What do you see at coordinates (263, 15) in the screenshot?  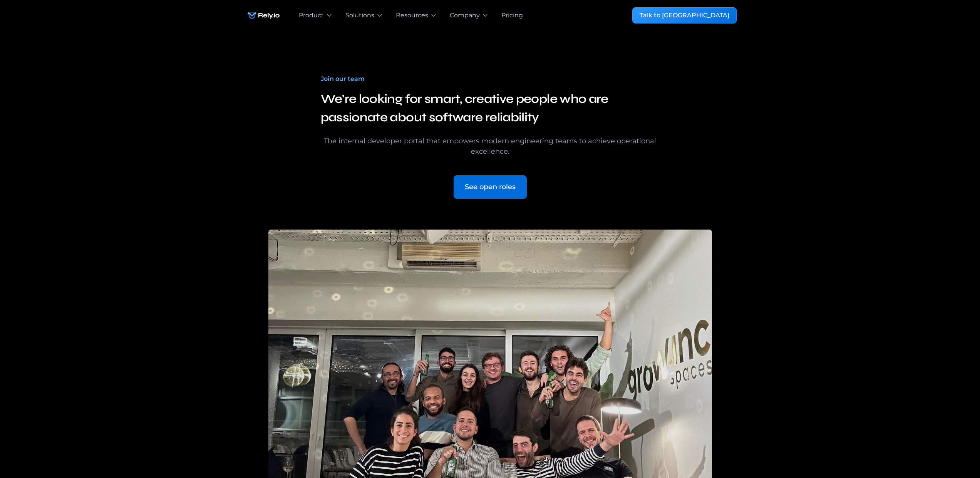 I see `img: Rely.io logo` at bounding box center [263, 15].